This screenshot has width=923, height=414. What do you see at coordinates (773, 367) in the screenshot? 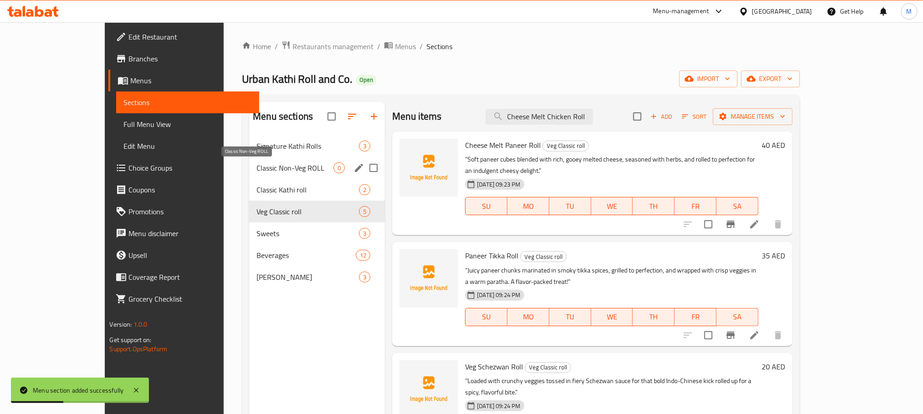
I see `h6: 20 AED` at bounding box center [773, 367].